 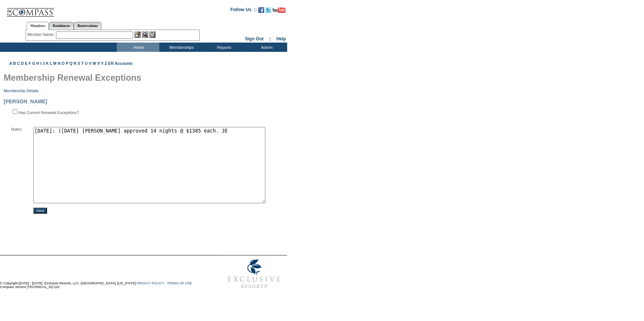 I want to click on a: F, so click(x=30, y=64).